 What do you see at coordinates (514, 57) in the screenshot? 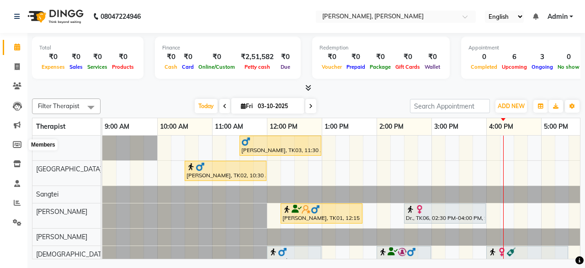
I see `div: 6` at bounding box center [514, 57].